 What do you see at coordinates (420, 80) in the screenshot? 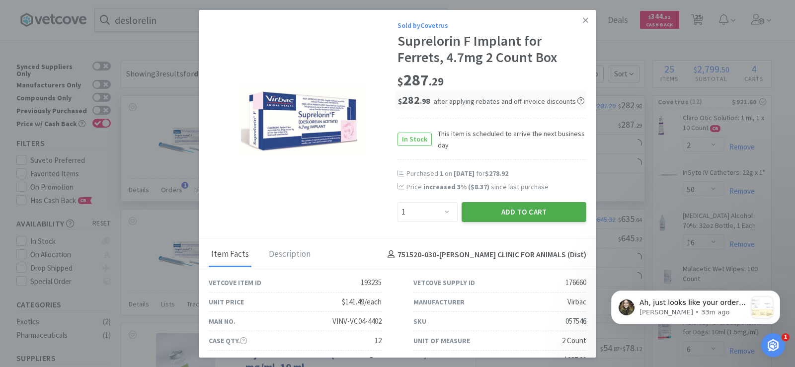
I see `span: 287` at bounding box center [420, 80].